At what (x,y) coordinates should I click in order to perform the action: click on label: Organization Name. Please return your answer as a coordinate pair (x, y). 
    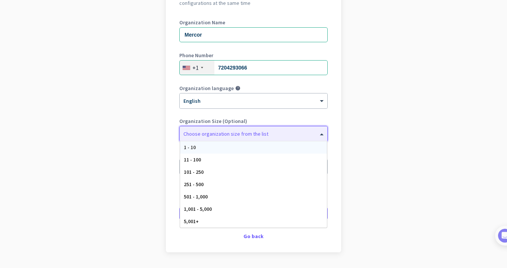
    Looking at the image, I should click on (254, 22).